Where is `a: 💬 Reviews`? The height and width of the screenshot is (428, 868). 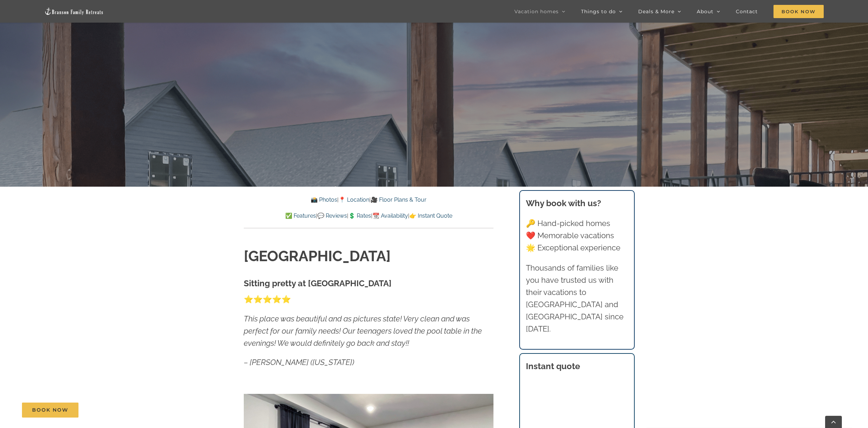
a: 💬 Reviews is located at coordinates (332, 216).